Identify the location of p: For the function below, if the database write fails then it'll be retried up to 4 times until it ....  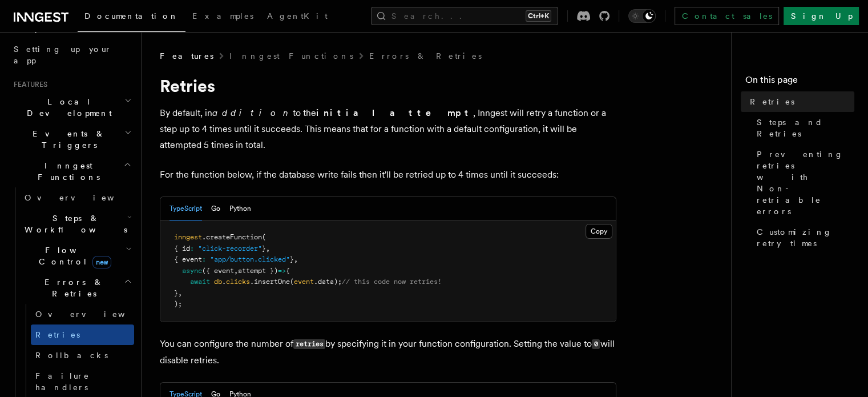
(388, 175).